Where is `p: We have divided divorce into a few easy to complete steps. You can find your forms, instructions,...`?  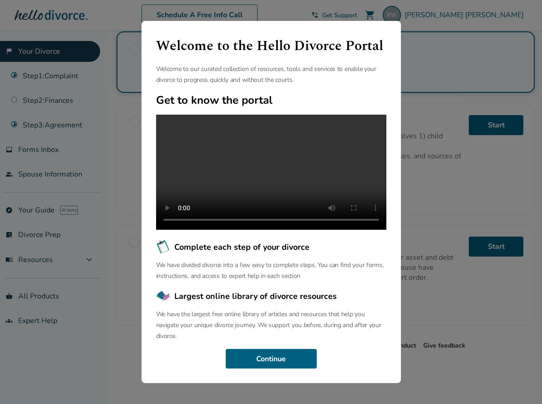 p: We have divided divorce into a few easy to complete steps. You can find your forms, instructions,... is located at coordinates (271, 271).